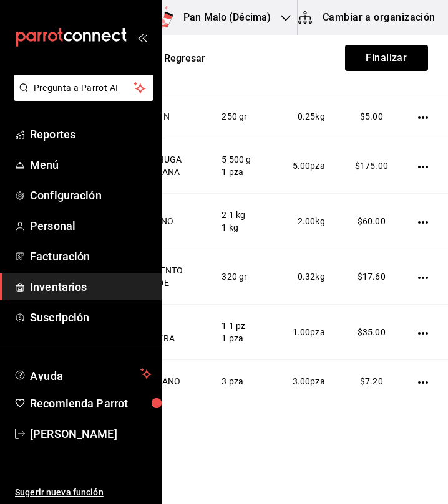 The height and width of the screenshot is (504, 448). Describe the element at coordinates (371, 117) in the screenshot. I see `span: $5.00` at that location.